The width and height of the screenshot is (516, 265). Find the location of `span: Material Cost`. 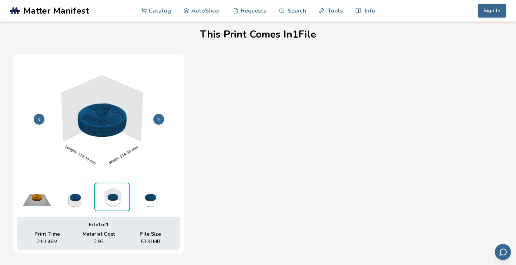

span: Material Cost is located at coordinates (99, 234).